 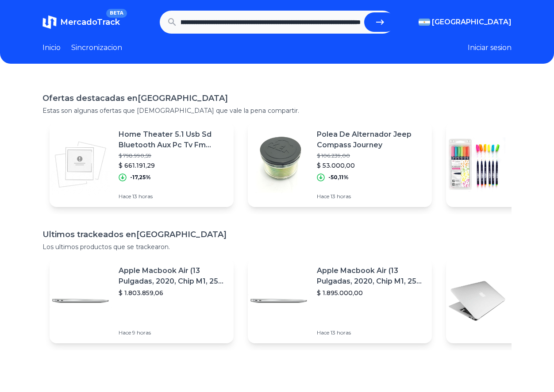 I want to click on p: $ 53.000,00, so click(x=371, y=166).